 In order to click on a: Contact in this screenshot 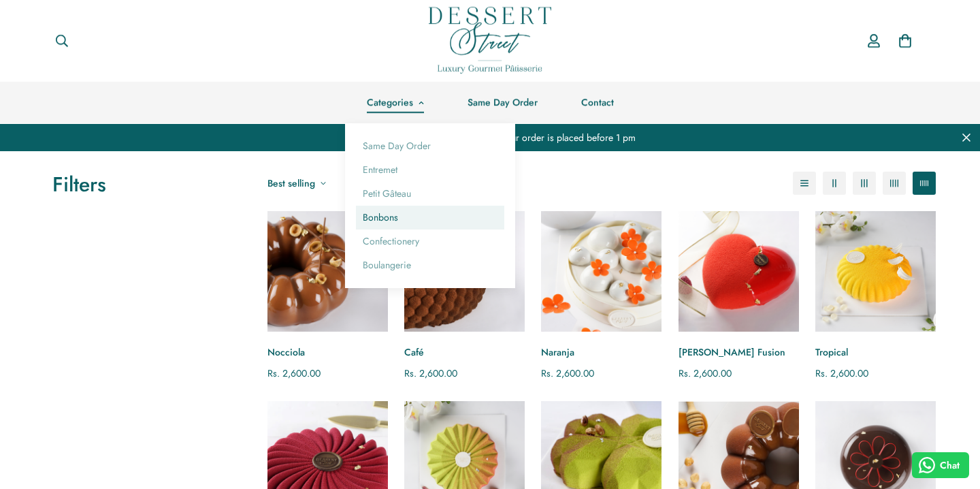, I will do `click(597, 102)`.